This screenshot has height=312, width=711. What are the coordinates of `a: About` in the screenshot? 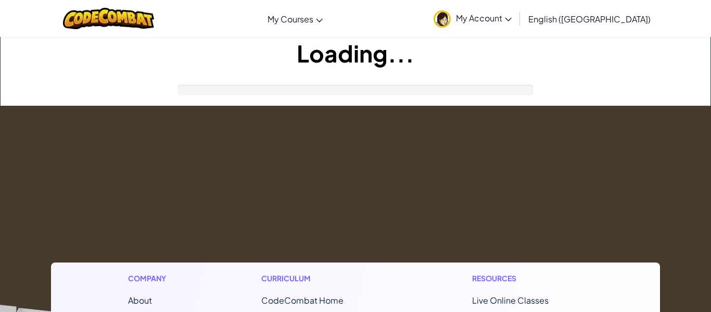 It's located at (140, 300).